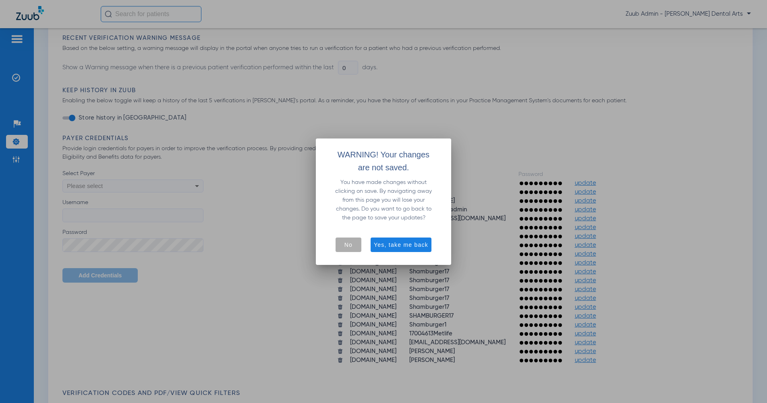 The height and width of the screenshot is (403, 767). Describe the element at coordinates (383, 161) in the screenshot. I see `h1: WARNING! Your changes are not saved.` at that location.